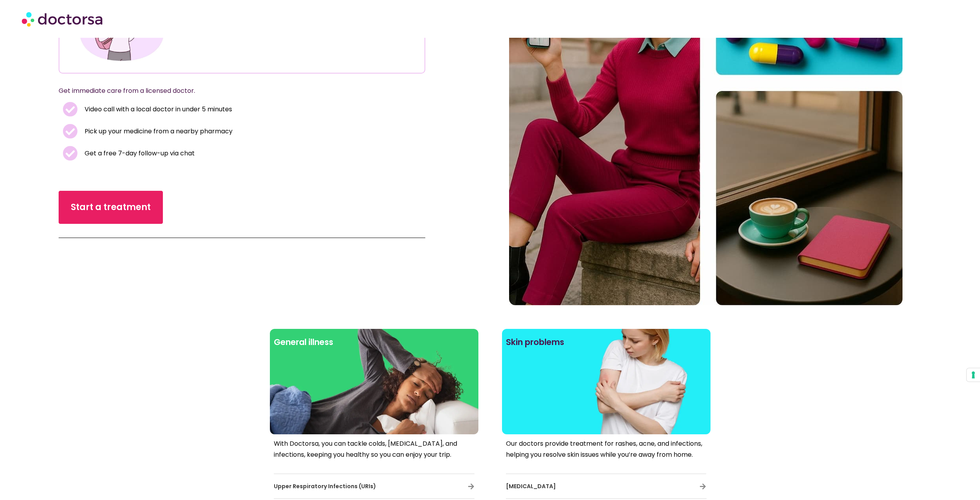 The height and width of the screenshot is (500, 980). Describe the element at coordinates (110, 207) in the screenshot. I see `a: Start a treatment` at that location.